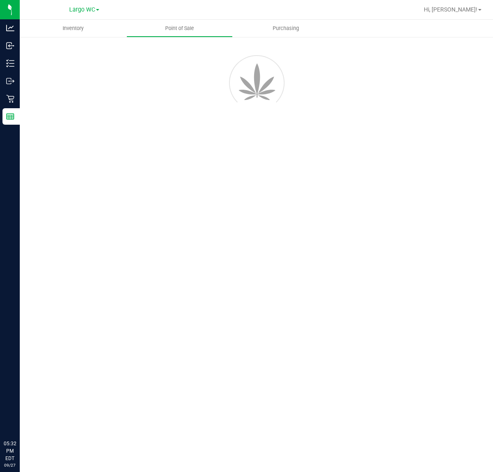 The image size is (493, 472). Describe the element at coordinates (10, 46) in the screenshot. I see `inline-svg: Inbound` at that location.